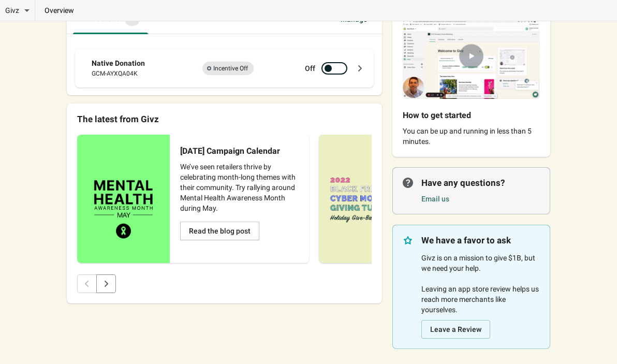  I want to click on button: Read the blog post, so click(220, 231).